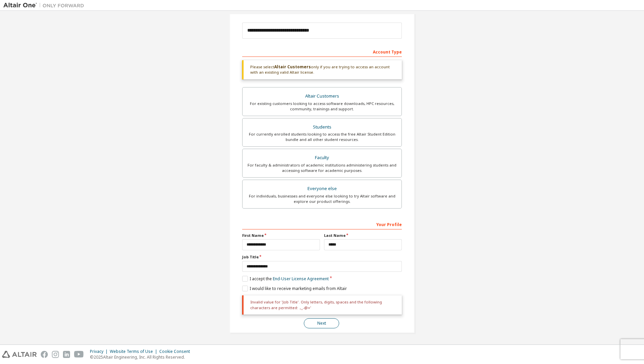 The width and height of the screenshot is (644, 364). I want to click on div: For faculty & administrators of academic institutions administering students and accessing softwa..., so click(322, 168).